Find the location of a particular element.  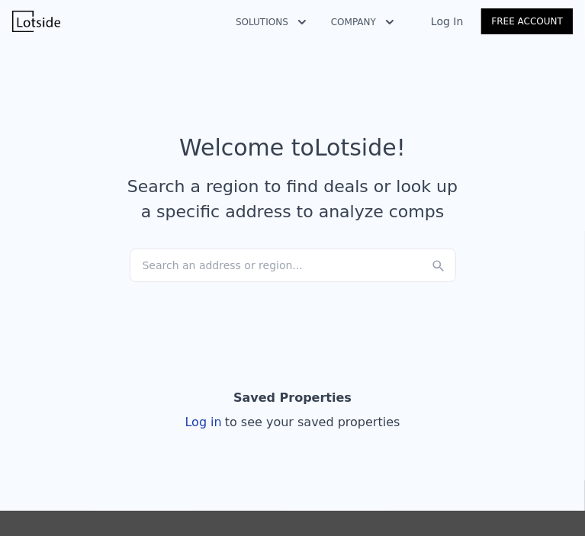

div: Log in is located at coordinates (293, 423).